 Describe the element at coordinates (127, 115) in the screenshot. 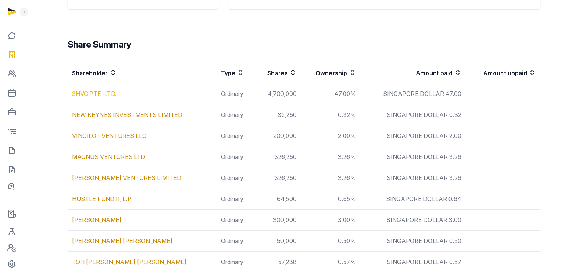

I see `a: NEW KEYNES INVESTMENTS LIMITED` at that location.